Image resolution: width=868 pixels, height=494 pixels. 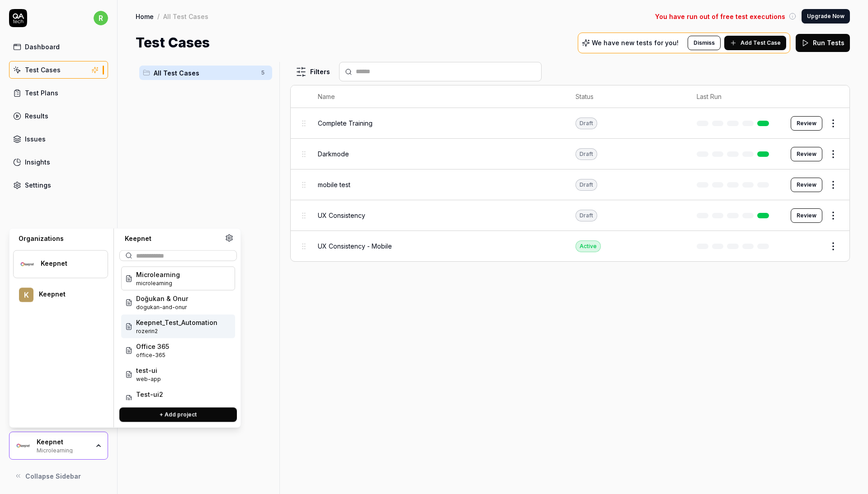 I want to click on th: Last Run, so click(x=735, y=97).